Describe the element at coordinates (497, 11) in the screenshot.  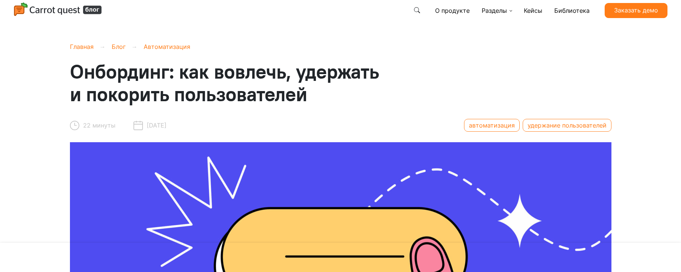
I see `a: Разделы` at that location.